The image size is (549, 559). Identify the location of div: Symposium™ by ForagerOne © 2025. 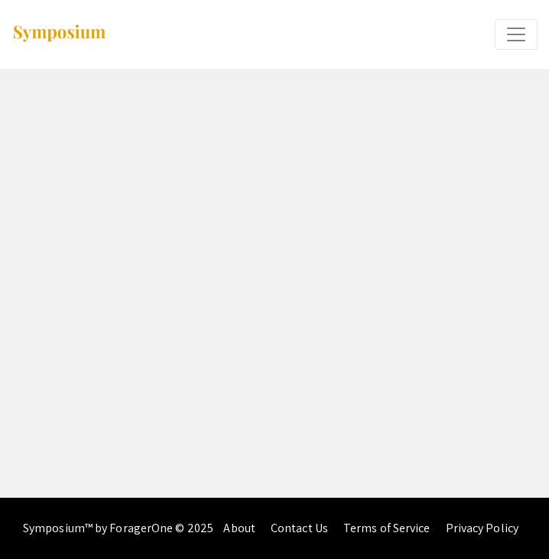
(118, 528).